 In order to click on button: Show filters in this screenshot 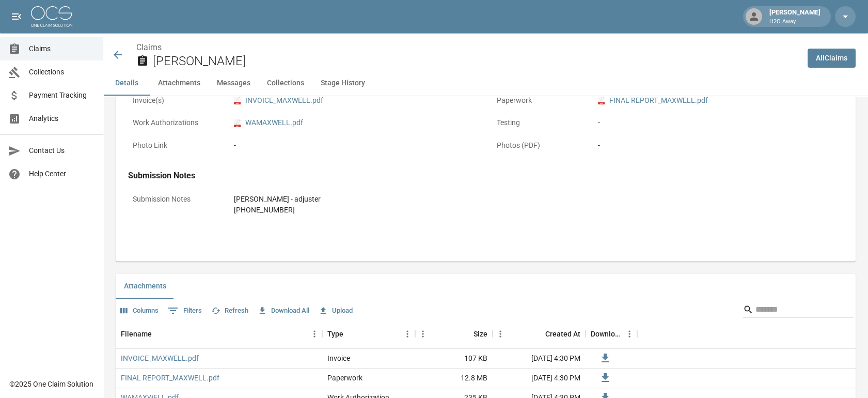, I will do `click(185, 310)`.